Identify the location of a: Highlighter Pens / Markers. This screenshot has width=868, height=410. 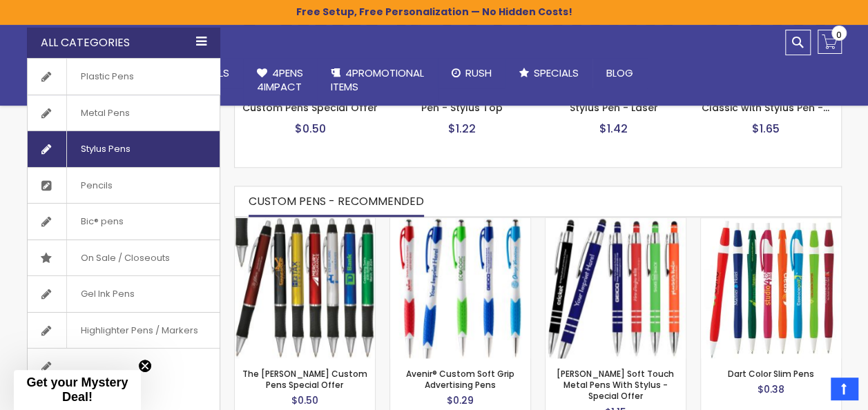
(123, 331).